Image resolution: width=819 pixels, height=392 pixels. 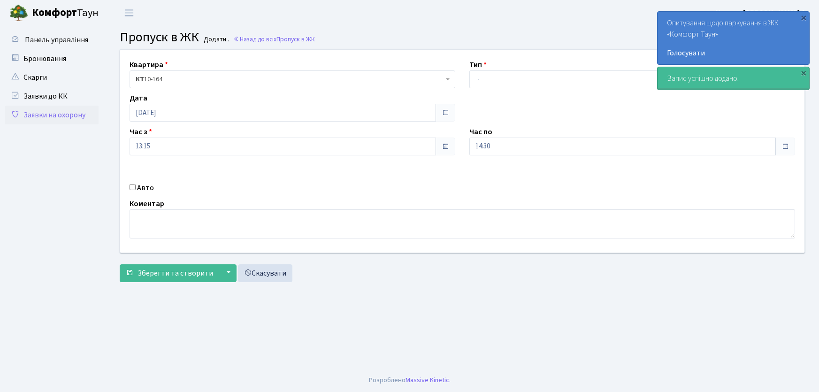 I want to click on span: Таун, so click(x=65, y=13).